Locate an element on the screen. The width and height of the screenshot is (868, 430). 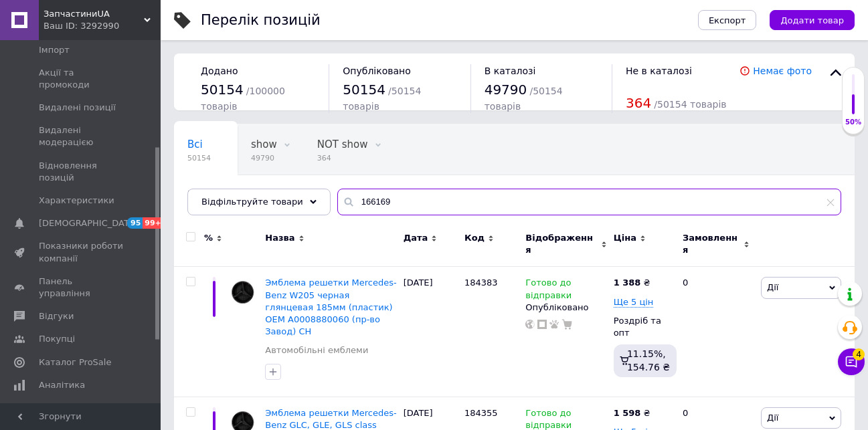
span: 4 is located at coordinates (859, 355).